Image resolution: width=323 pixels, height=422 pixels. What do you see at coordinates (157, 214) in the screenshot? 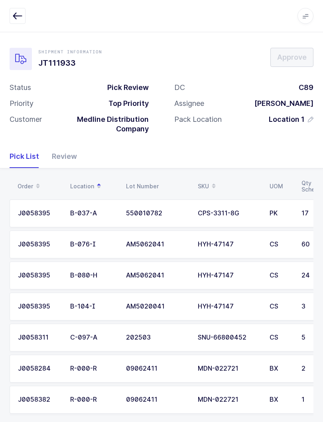
I see `div: 550010782` at bounding box center [157, 214].